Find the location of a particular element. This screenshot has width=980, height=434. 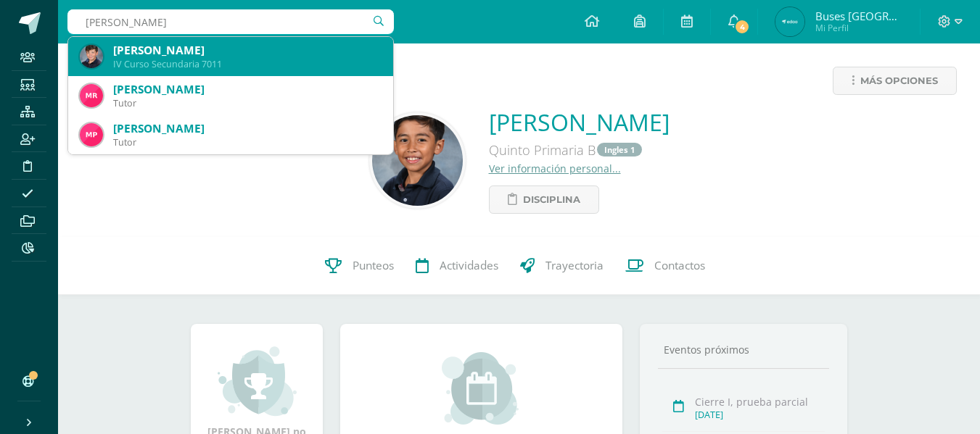

span: 4 is located at coordinates (742, 27).